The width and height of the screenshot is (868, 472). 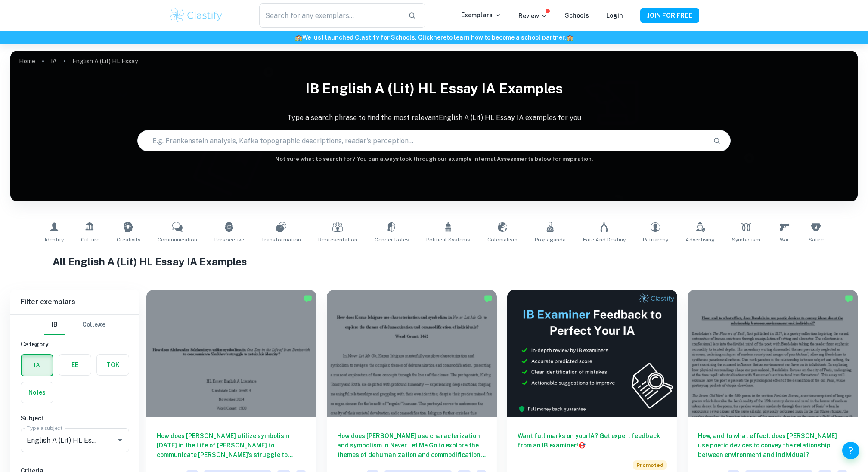 I want to click on span: Fate and Destiny, so click(x=604, y=240).